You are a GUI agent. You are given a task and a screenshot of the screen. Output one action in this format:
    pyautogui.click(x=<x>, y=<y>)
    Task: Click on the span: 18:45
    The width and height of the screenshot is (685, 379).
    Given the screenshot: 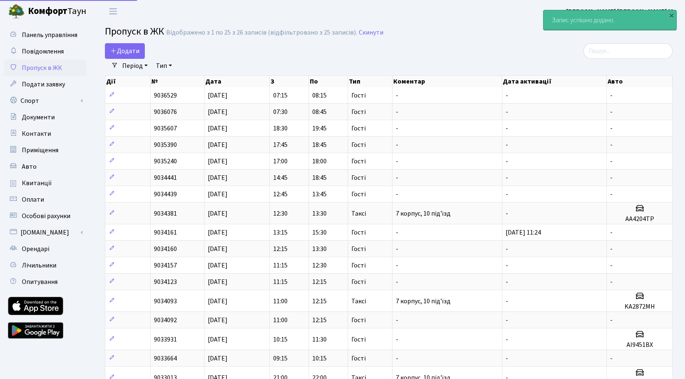 What is the action you would take?
    pyautogui.click(x=319, y=145)
    